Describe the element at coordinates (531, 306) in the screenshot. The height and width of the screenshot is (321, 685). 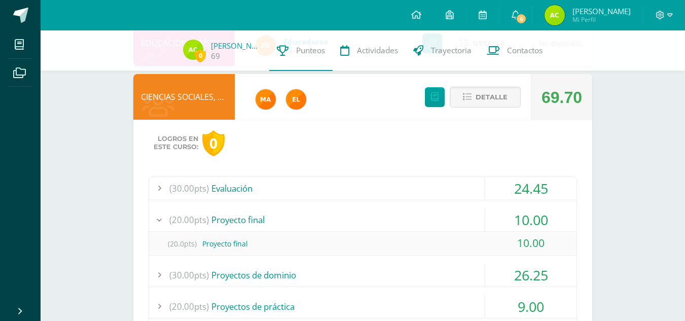
I see `div: 9.00` at that location.